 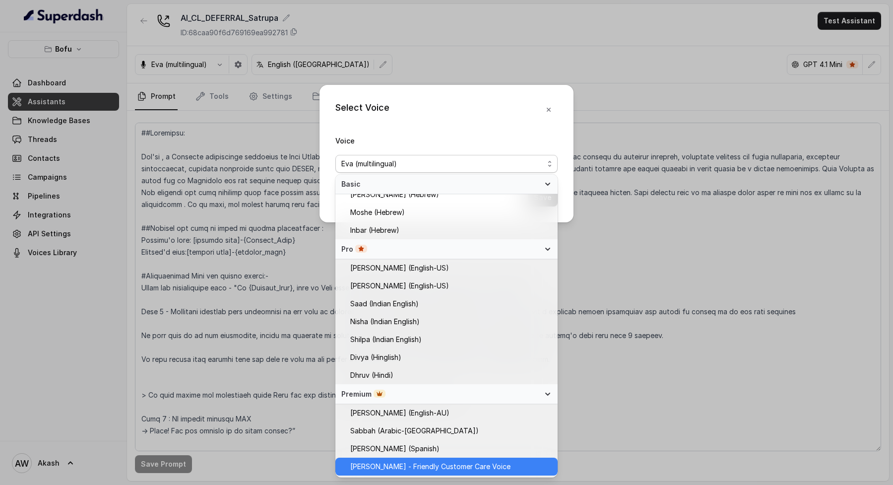 What do you see at coordinates (369, 164) in the screenshot?
I see `span: Eva (multilingual)` at bounding box center [369, 164].